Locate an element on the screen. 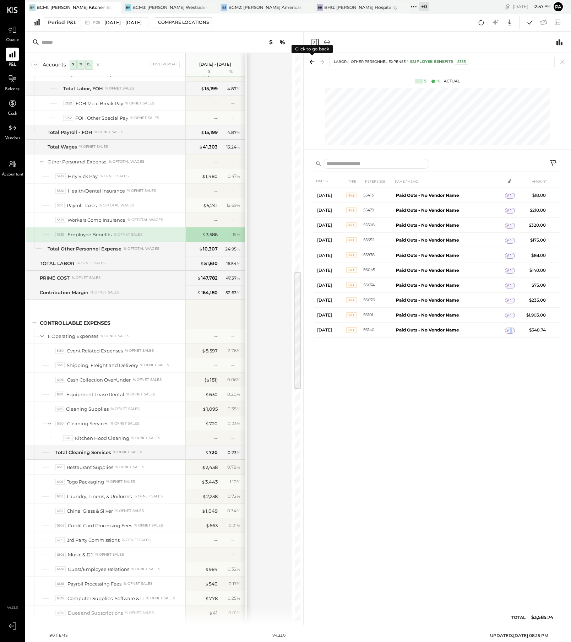 The width and height of the screenshot is (571, 642). div: 24.95 is located at coordinates (233, 249).